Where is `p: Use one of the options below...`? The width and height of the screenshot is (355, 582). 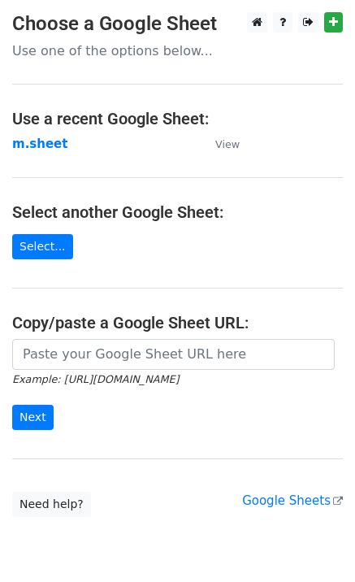
p: Use one of the options below... is located at coordinates (177, 50).